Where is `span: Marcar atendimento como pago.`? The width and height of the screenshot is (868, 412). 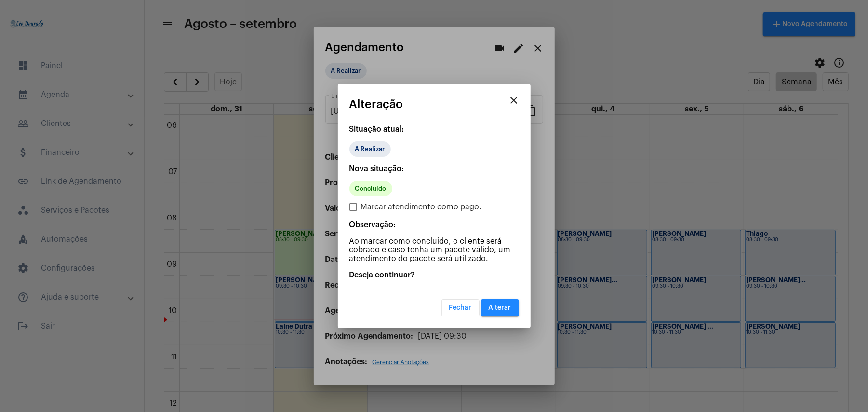
span: Marcar atendimento como pago. is located at coordinates (421, 206).